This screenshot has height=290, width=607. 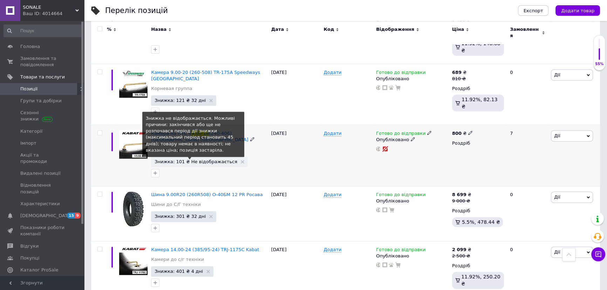 I want to click on span: Дата, so click(x=278, y=29).